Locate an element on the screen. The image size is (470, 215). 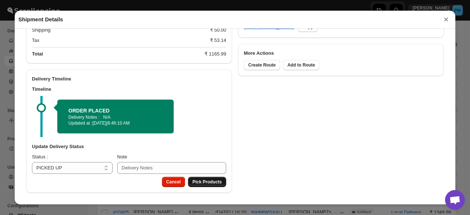
p: Delivery Notes : is located at coordinates (84, 117).